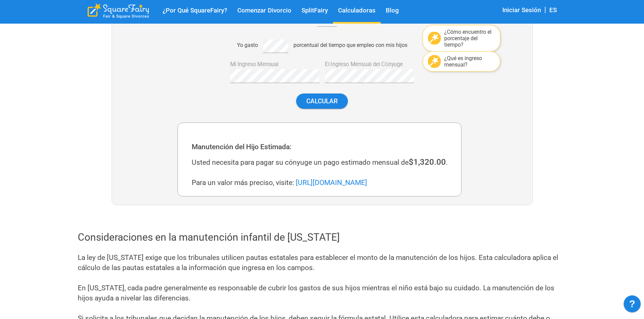 Image resolution: width=644 pixels, height=319 pixels. I want to click on button: Calcular, so click(322, 101).